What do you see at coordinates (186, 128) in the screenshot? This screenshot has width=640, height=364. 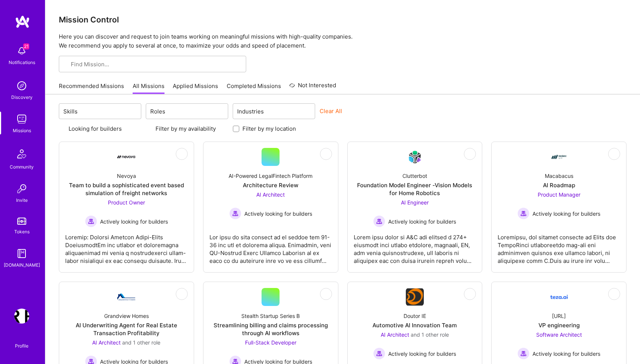 I see `label: Filter by my availability` at bounding box center [186, 128].